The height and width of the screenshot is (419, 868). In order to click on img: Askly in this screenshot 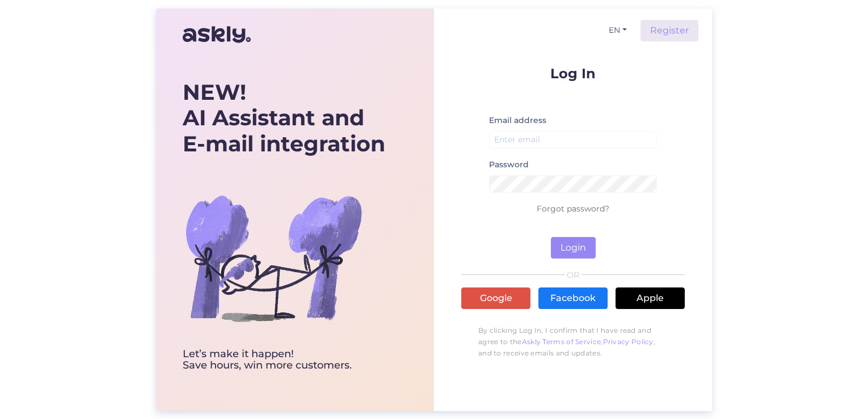, I will do `click(217, 34)`.